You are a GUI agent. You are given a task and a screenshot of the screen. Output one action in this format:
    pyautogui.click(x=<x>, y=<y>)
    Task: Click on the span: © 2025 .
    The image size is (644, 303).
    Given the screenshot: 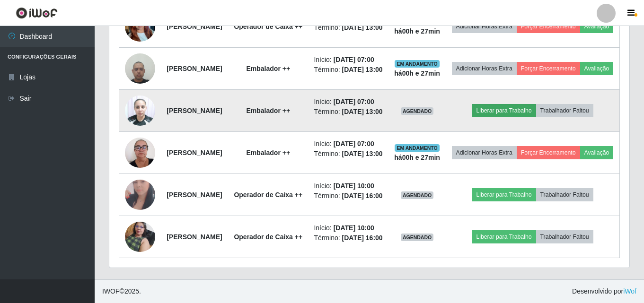 What is the action you would take?
    pyautogui.click(x=122, y=291)
    